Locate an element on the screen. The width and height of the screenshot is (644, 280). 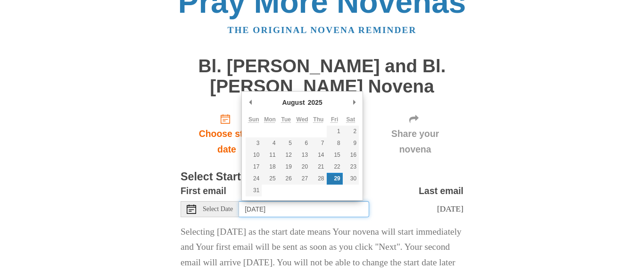
abbr: Saturday is located at coordinates (351, 119).